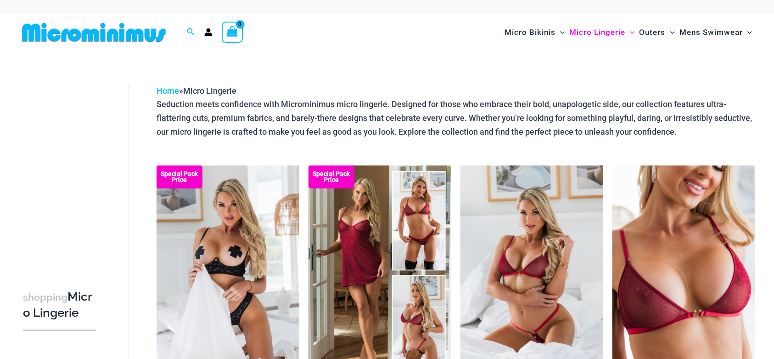 Image resolution: width=774 pixels, height=359 pixels. Describe the element at coordinates (232, 32) in the screenshot. I see `a: View Shopping Cart, empty` at that location.